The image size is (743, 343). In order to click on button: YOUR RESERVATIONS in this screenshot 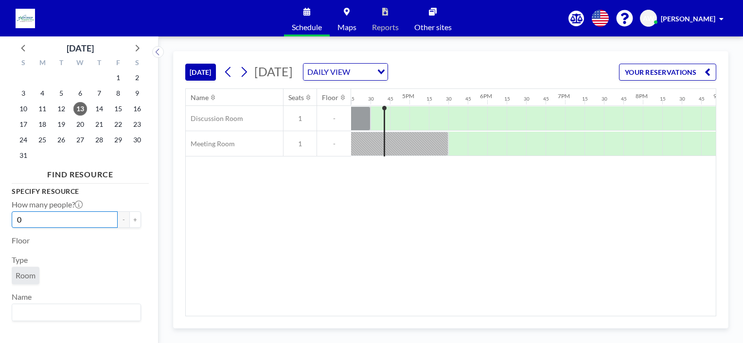, I will do `click(667, 72)`.